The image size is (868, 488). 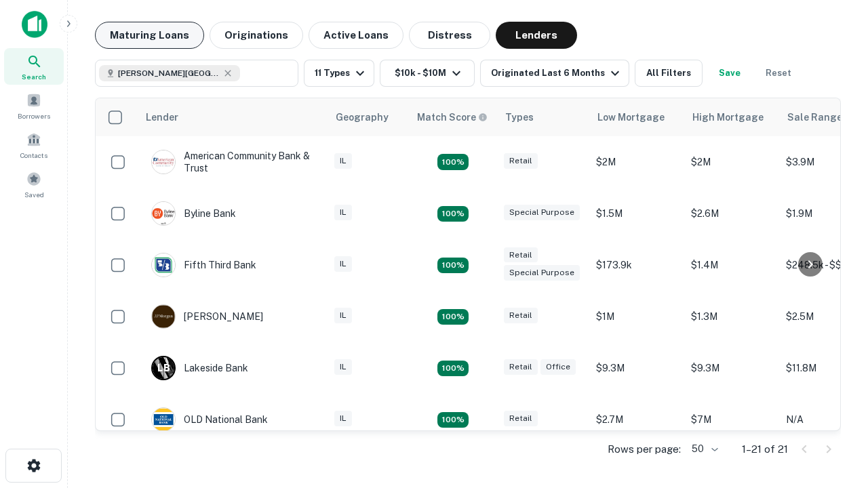 What do you see at coordinates (233, 118) in the screenshot?
I see `th: Lender` at bounding box center [233, 118].